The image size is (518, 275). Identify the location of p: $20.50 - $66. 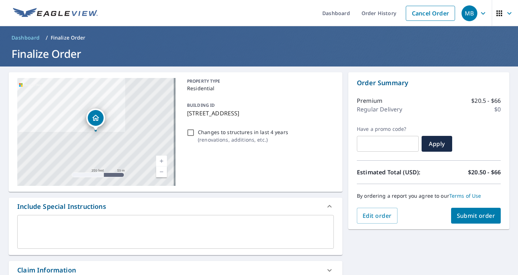
(485, 172).